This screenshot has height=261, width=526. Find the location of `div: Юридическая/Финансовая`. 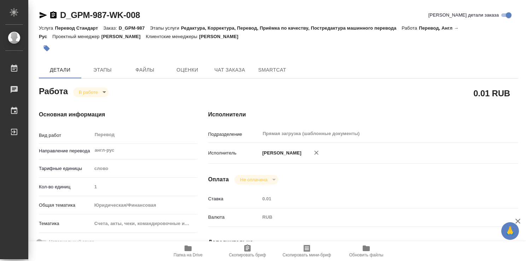

div: Юридическая/Финансовая is located at coordinates (145, 206).